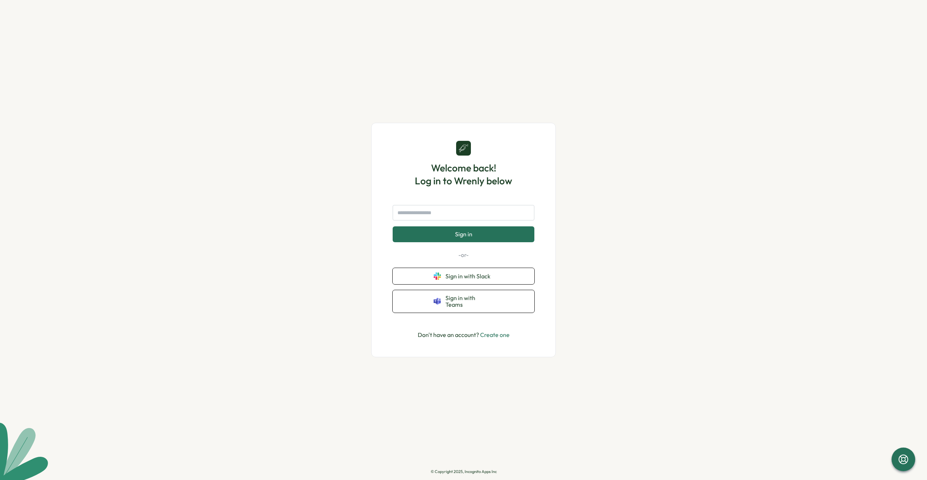  I want to click on p: -or-, so click(463, 255).